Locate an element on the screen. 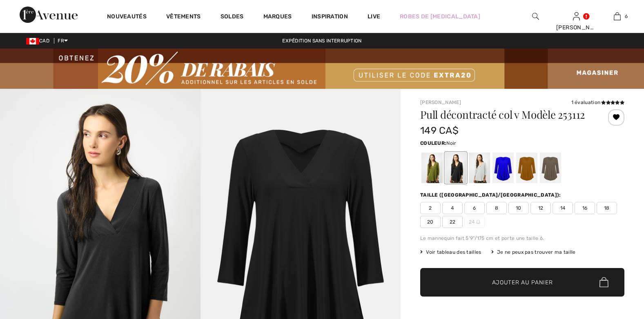 This screenshot has height=319, width=644. img: Mes infos is located at coordinates (576, 16).